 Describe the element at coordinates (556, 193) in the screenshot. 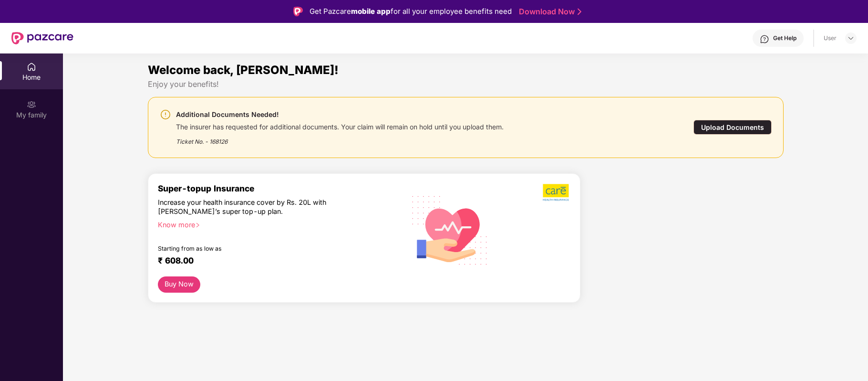

I see `img: b5dec4f62d2307b9de63beb79f102df3.png` at that location.